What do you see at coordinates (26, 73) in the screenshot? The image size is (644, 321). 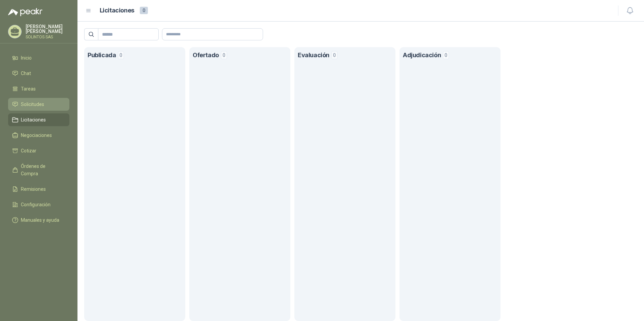 I see `span: Chat` at bounding box center [26, 73].